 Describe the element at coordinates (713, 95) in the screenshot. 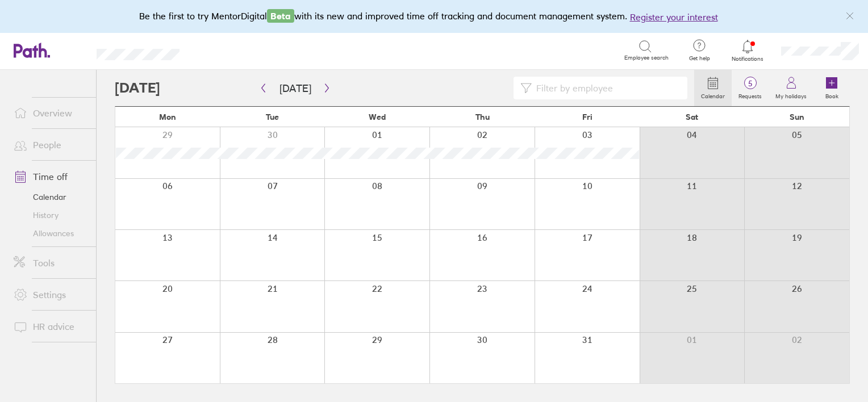

I see `label: Calendar` at that location.